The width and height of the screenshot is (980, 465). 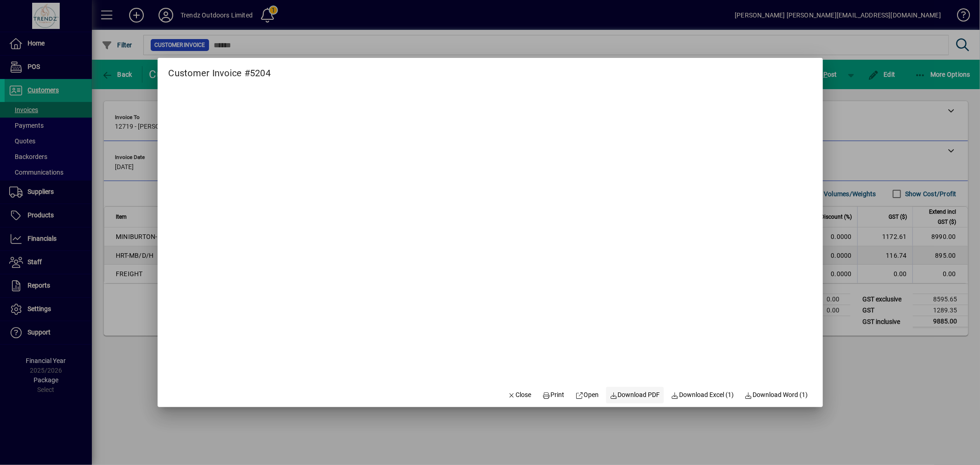 What do you see at coordinates (519, 395) in the screenshot?
I see `span: Close` at bounding box center [519, 395].